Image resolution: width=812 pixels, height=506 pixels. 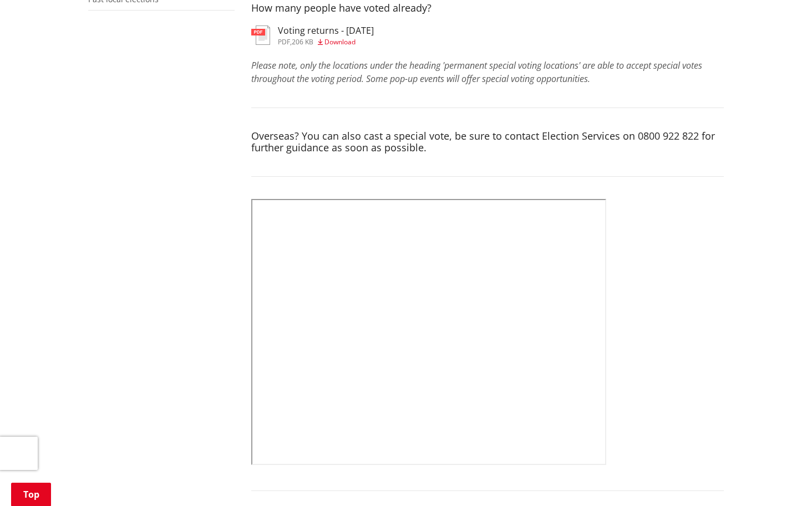 I want to click on h4: Overseas? You can also cast a special vote, be sure to contact Election Services on 0800 922 822 ..., so click(x=487, y=142).